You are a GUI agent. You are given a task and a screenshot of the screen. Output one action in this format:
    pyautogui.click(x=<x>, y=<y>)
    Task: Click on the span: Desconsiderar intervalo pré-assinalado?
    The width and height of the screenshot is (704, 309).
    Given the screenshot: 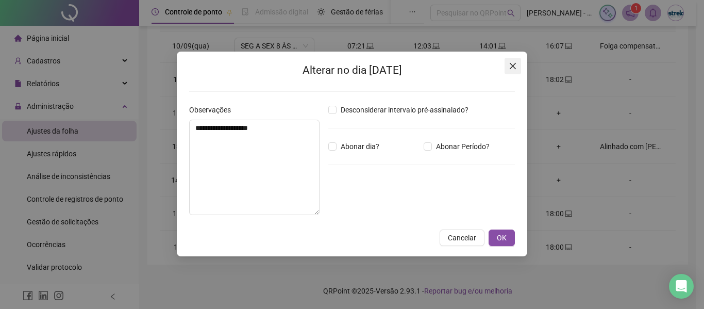 What is the action you would take?
    pyautogui.click(x=404, y=110)
    